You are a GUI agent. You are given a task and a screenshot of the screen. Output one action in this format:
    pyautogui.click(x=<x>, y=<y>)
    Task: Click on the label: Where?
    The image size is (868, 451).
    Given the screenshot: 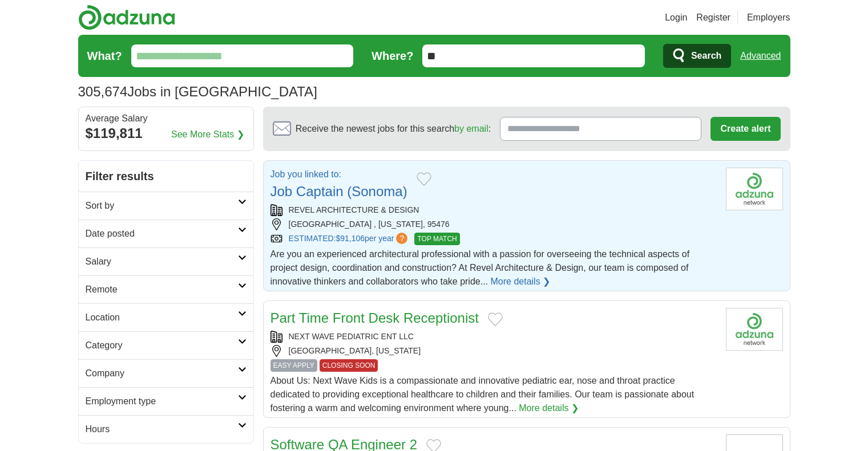 What is the action you would take?
    pyautogui.click(x=392, y=56)
    